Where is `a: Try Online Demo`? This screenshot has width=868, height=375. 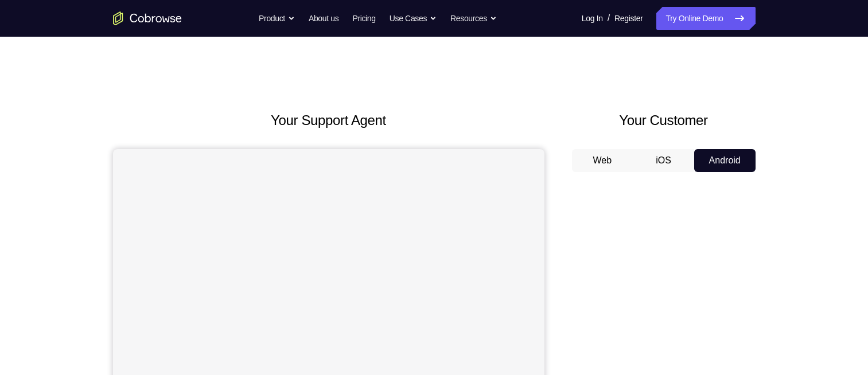 a: Try Online Demo is located at coordinates (706, 18).